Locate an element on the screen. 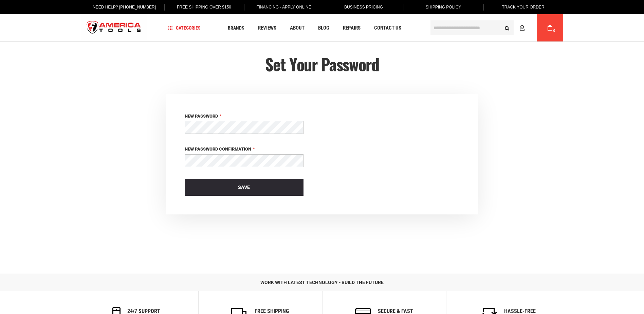 This screenshot has width=644, height=314. a: store logo is located at coordinates (114, 28).